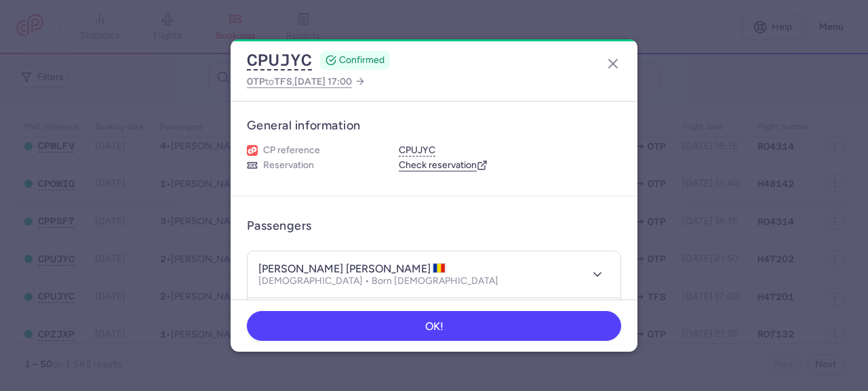 The image size is (868, 391). Describe the element at coordinates (434, 326) in the screenshot. I see `button: OK!` at that location.